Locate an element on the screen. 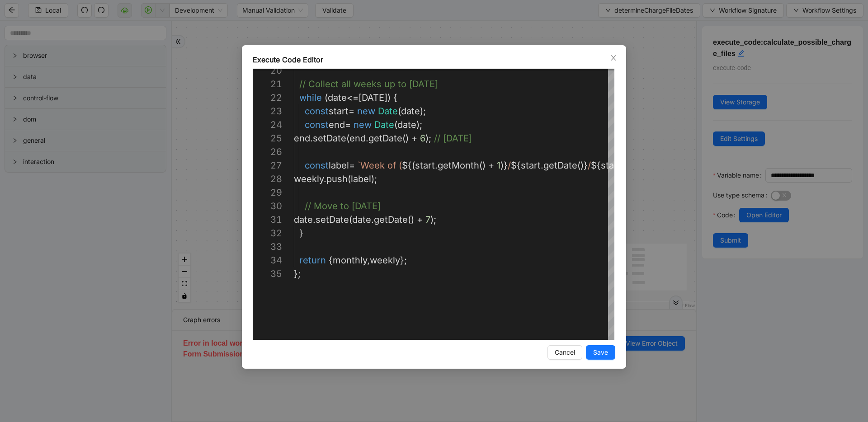 The image size is (868, 422). button: Cancel is located at coordinates (565, 353).